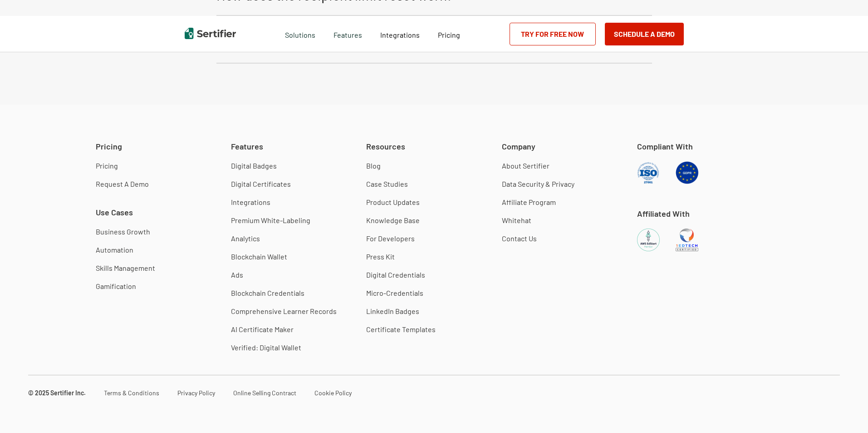 This screenshot has width=868, height=433. I want to click on a: Ads, so click(236, 275).